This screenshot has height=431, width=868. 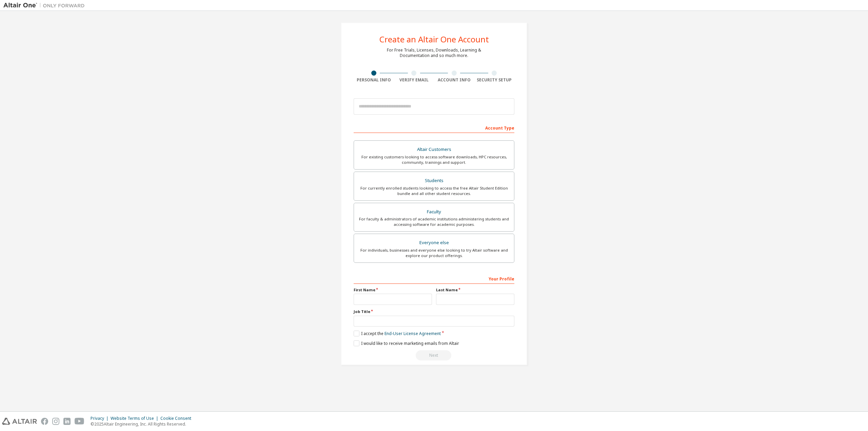 I want to click on label: Last Name, so click(x=475, y=290).